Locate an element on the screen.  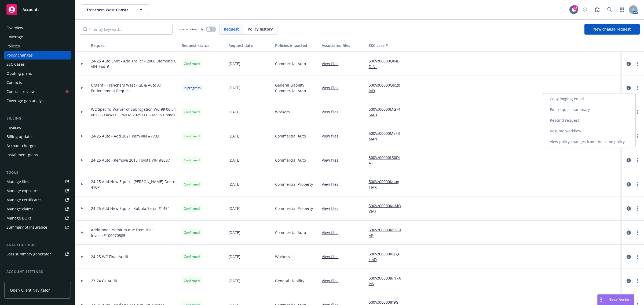
div: Associated files is located at coordinates (343, 45).